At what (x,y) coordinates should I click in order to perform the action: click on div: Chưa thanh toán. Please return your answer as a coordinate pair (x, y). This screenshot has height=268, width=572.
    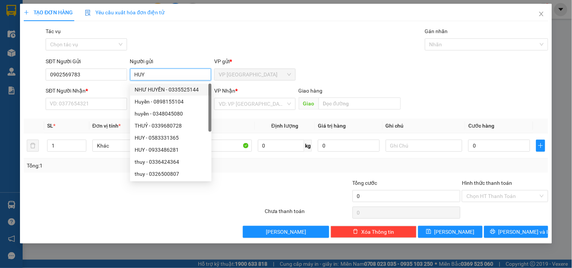
    Looking at the image, I should click on (308, 214).